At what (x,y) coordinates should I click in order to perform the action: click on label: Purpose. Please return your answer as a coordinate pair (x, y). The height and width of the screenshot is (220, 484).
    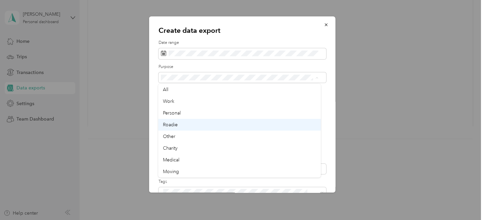
    Looking at the image, I should click on (242, 67).